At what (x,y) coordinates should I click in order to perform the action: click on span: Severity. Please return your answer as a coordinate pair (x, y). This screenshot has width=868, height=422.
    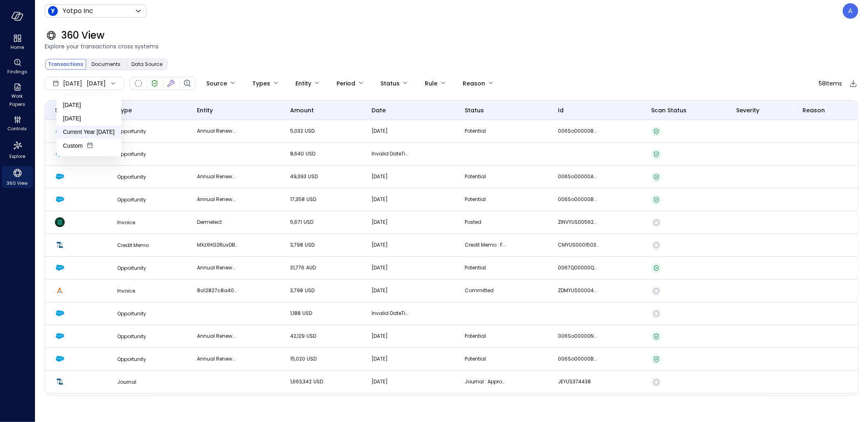
    Looking at the image, I should click on (747, 110).